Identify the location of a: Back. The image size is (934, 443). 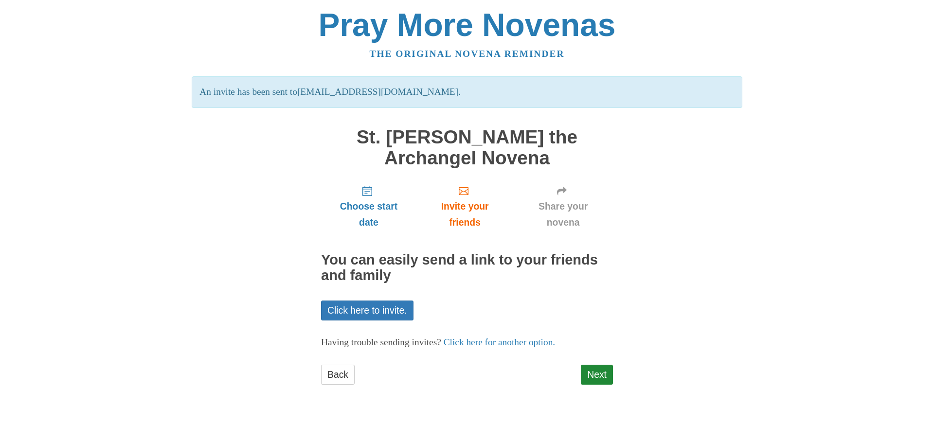
(338, 375).